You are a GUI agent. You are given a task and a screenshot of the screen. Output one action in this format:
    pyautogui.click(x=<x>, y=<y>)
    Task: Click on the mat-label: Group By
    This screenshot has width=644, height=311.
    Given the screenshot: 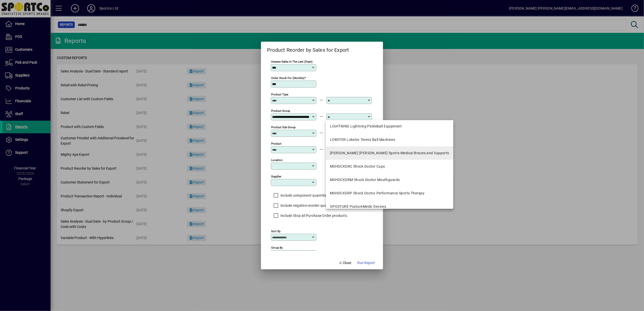 What is the action you would take?
    pyautogui.click(x=277, y=248)
    